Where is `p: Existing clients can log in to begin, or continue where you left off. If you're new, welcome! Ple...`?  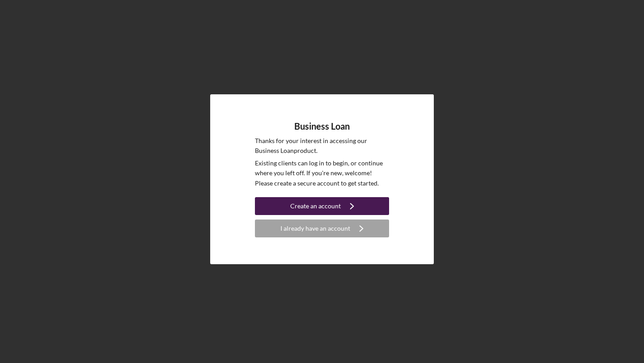 p: Existing clients can log in to begin, or continue where you left off. If you're new, welcome! Ple... is located at coordinates (322, 173).